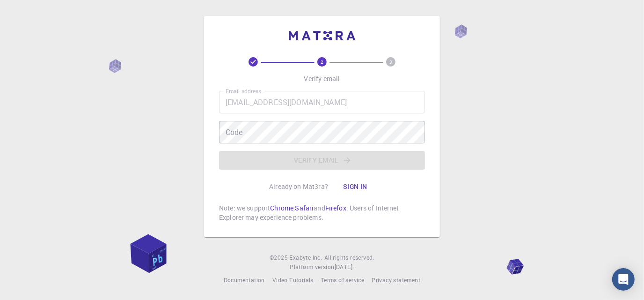 The width and height of the screenshot is (644, 300). Describe the element at coordinates (322, 79) in the screenshot. I see `p: Verify email` at that location.